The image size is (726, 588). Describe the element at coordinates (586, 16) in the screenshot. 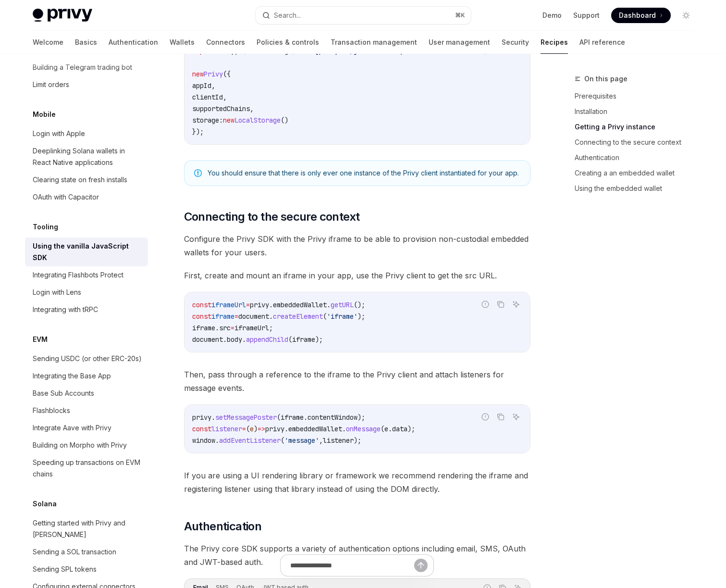

I see `a: Support` at that location.